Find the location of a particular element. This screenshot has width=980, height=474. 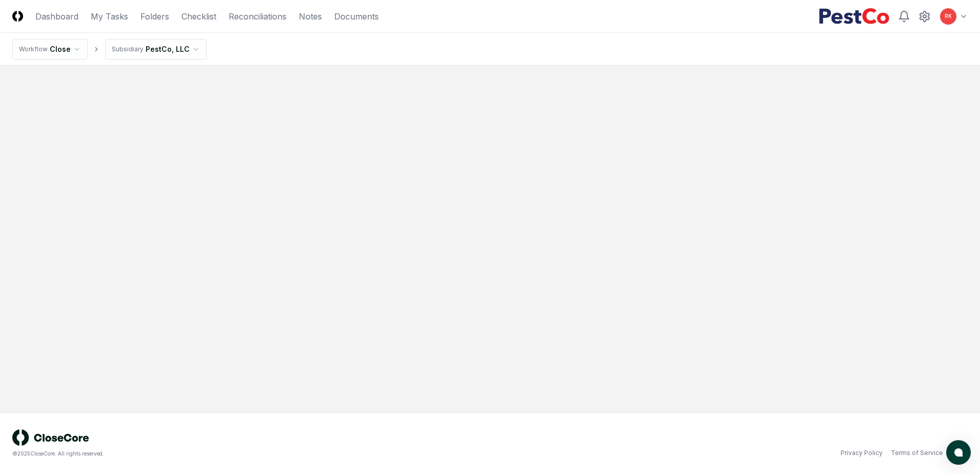

a: Documents is located at coordinates (356, 17).